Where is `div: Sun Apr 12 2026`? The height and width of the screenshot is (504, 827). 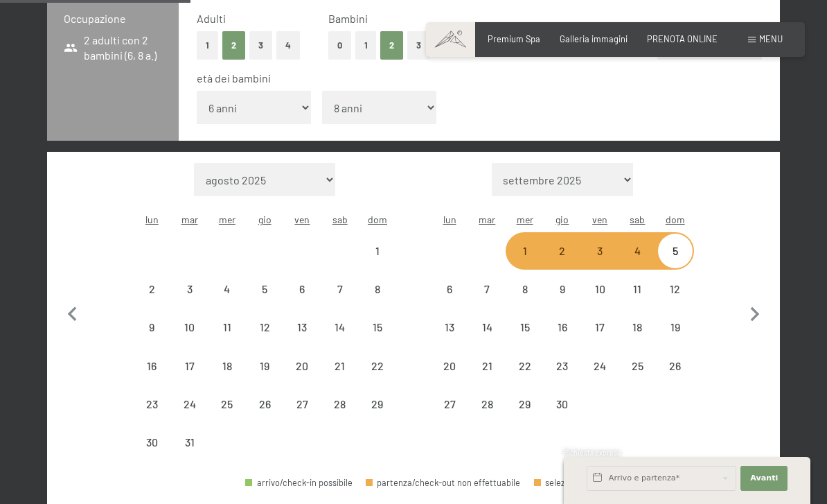
div: Sun Apr 12 2026 is located at coordinates (675, 289).